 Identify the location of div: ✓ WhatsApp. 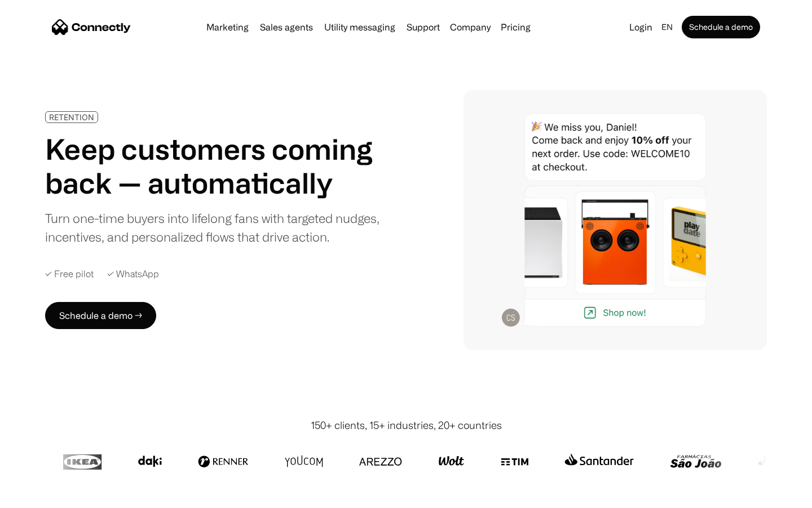
(134, 274).